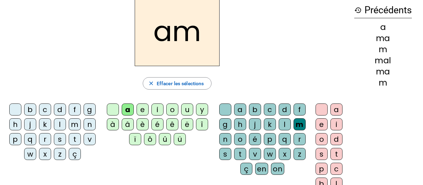  Describe the element at coordinates (187, 124) in the screenshot. I see `div: ë` at that location.